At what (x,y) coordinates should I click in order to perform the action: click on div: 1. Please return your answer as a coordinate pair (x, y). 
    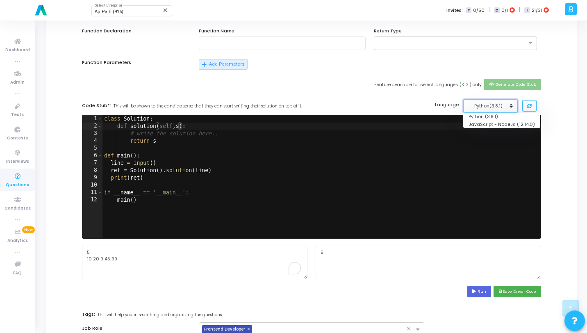
    Looking at the image, I should click on (92, 119).